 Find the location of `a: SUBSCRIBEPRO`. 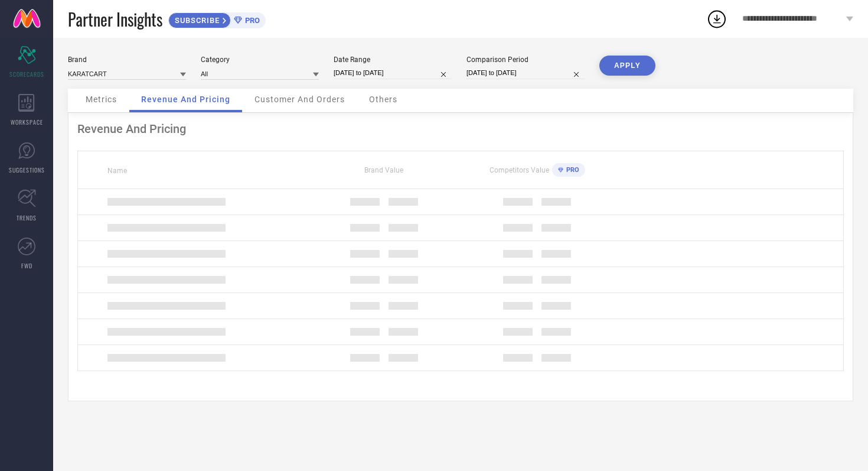

a: SUBSCRIBEPRO is located at coordinates (216, 19).